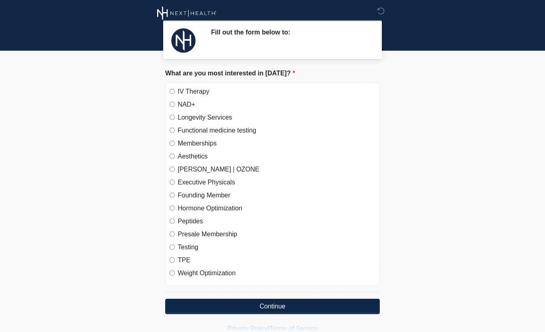  I want to click on input: Aesthetics, so click(172, 156).